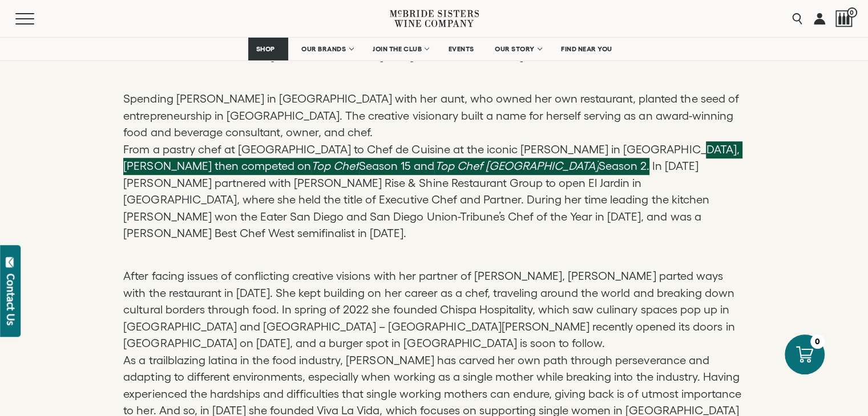 This screenshot has height=416, width=868. Describe the element at coordinates (852, 12) in the screenshot. I see `span: 0` at that location.